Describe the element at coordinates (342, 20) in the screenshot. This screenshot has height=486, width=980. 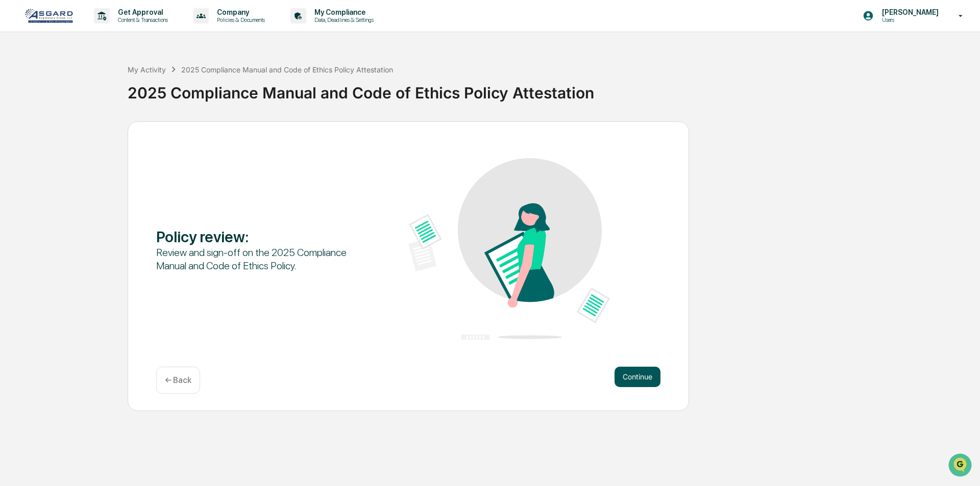
I see `p: Data, Deadlines & Settings` at that location.